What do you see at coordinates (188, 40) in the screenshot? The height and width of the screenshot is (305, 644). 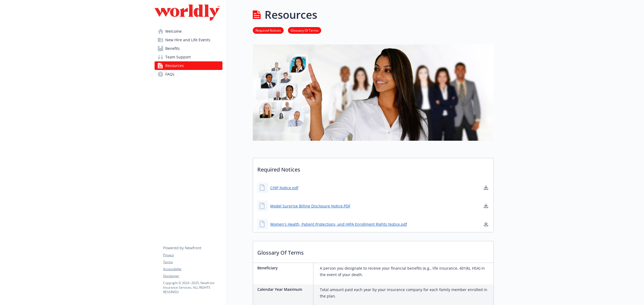 I see `span: New Hire and Life Events` at bounding box center [188, 40].